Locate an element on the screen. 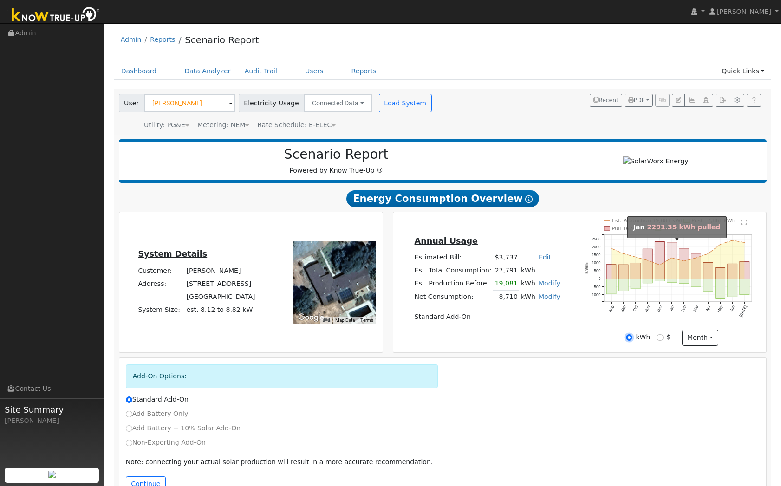 The width and height of the screenshot is (781, 486). a: Help Link is located at coordinates (753, 100).